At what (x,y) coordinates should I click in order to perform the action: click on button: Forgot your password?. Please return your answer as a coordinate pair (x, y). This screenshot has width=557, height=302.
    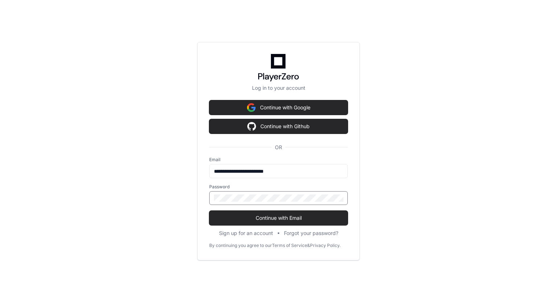
    Looking at the image, I should click on (311, 234).